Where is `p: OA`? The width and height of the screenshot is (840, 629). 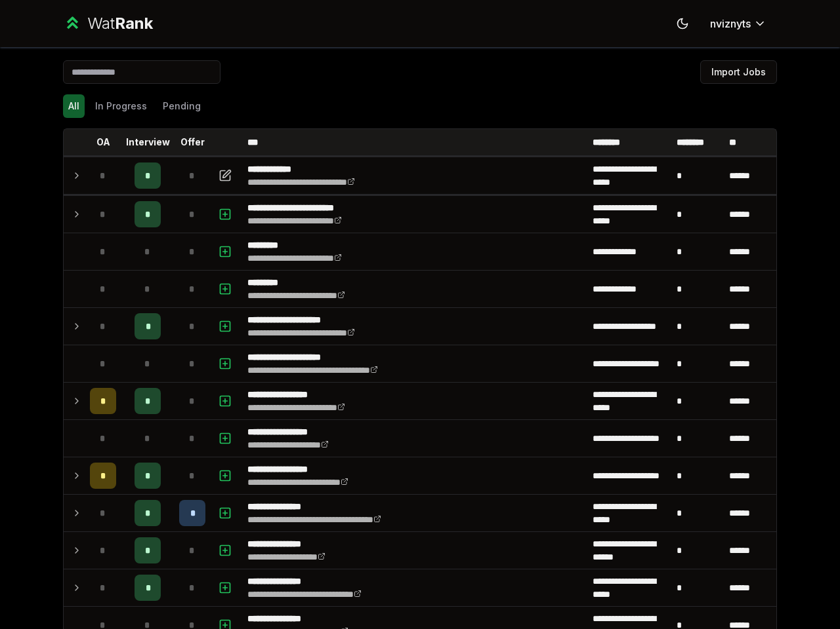 p: OA is located at coordinates (103, 143).